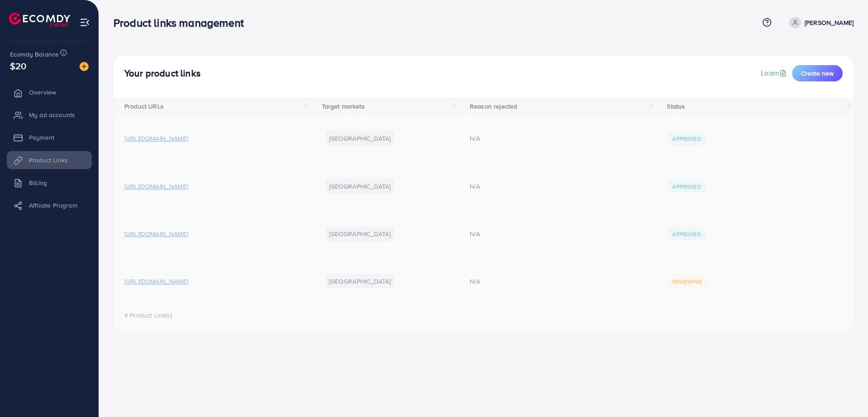 The height and width of the screenshot is (417, 868). I want to click on img: menu, so click(85, 22).